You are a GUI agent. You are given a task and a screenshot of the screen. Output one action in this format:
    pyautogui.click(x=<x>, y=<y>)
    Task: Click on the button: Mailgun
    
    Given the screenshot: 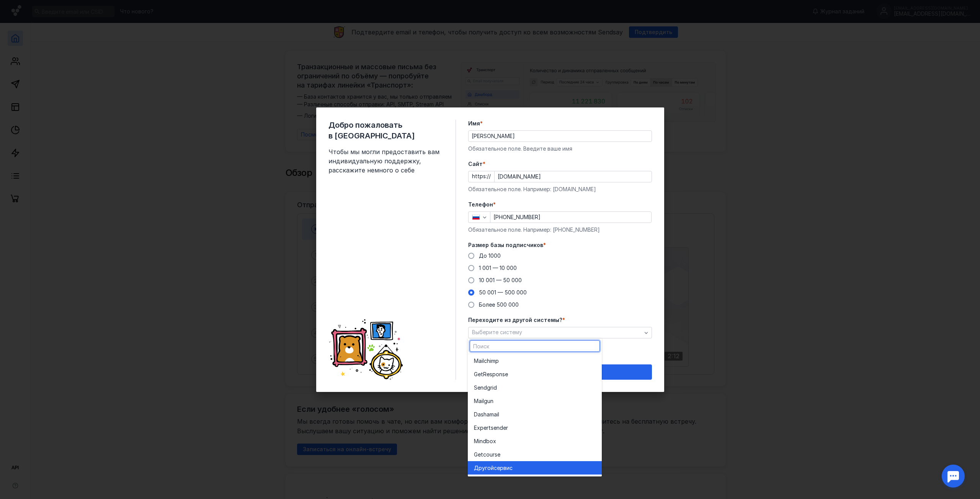 What is the action you would take?
    pyautogui.click(x=534, y=401)
    